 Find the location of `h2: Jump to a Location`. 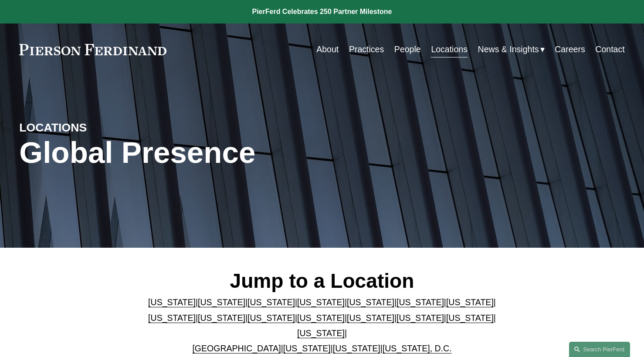

h2: Jump to a Location is located at coordinates (322, 282).